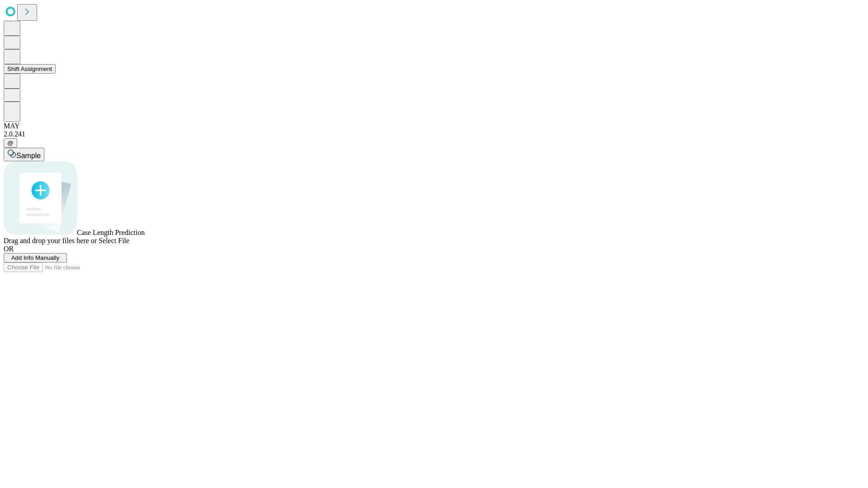 The width and height of the screenshot is (868, 488). I want to click on span: Add Info Manually, so click(35, 257).